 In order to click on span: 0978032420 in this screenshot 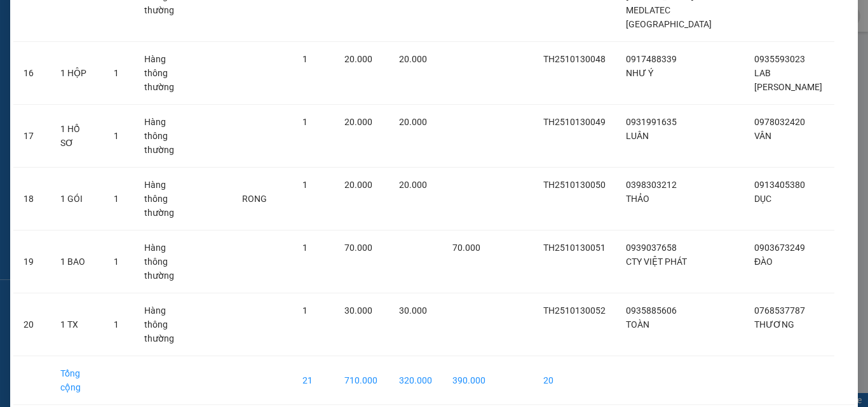, I will do `click(779, 122)`.